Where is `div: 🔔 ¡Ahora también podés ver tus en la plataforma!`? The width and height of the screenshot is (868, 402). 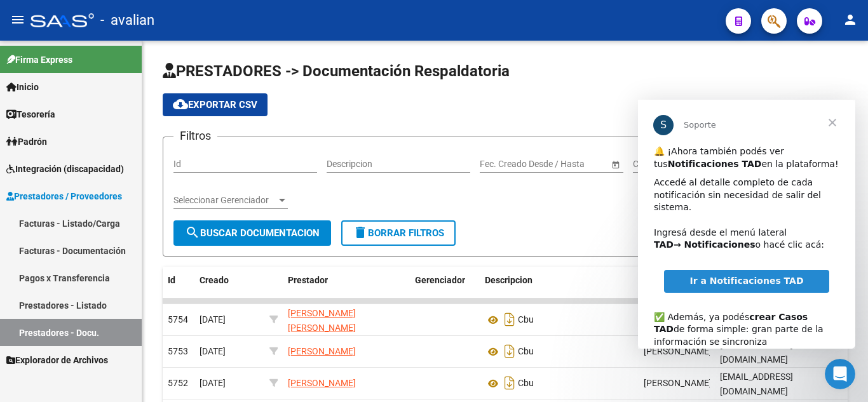
div: 🔔 ¡Ahora también podés ver tus en la plataforma! is located at coordinates (109, 57).